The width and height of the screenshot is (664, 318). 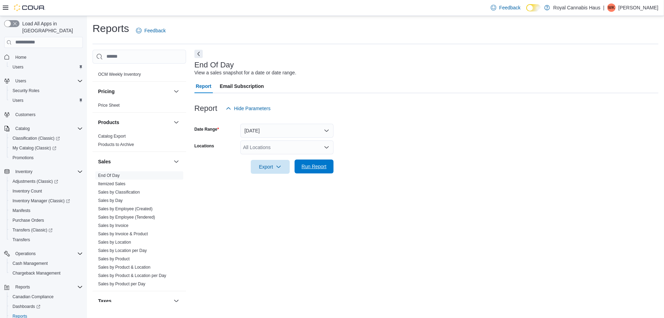 What do you see at coordinates (23, 287) in the screenshot?
I see `span: Reports` at bounding box center [23, 287].